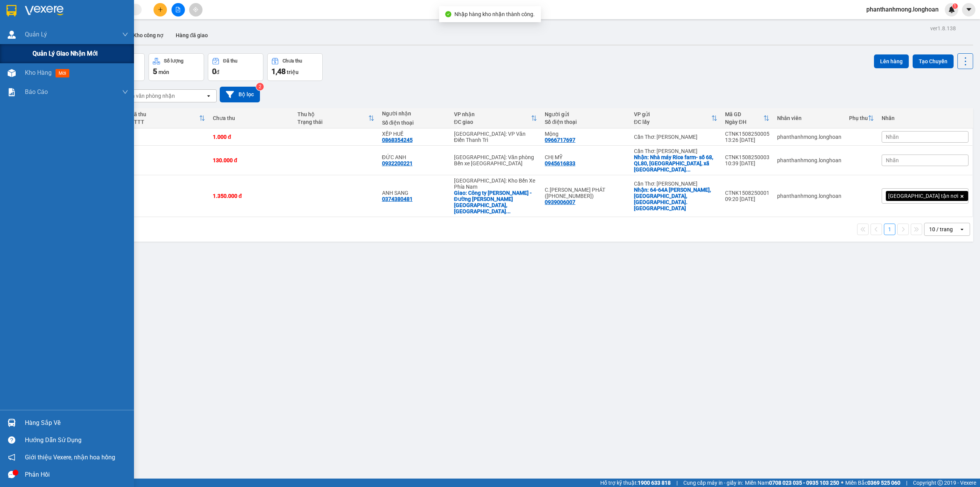 The width and height of the screenshot is (980, 487). What do you see at coordinates (195, 10) in the screenshot?
I see `button: aim` at bounding box center [195, 10].